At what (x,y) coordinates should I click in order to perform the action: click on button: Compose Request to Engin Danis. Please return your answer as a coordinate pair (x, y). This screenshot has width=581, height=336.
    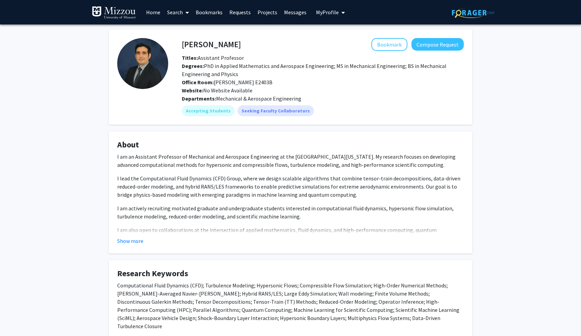
    Looking at the image, I should click on (437, 44).